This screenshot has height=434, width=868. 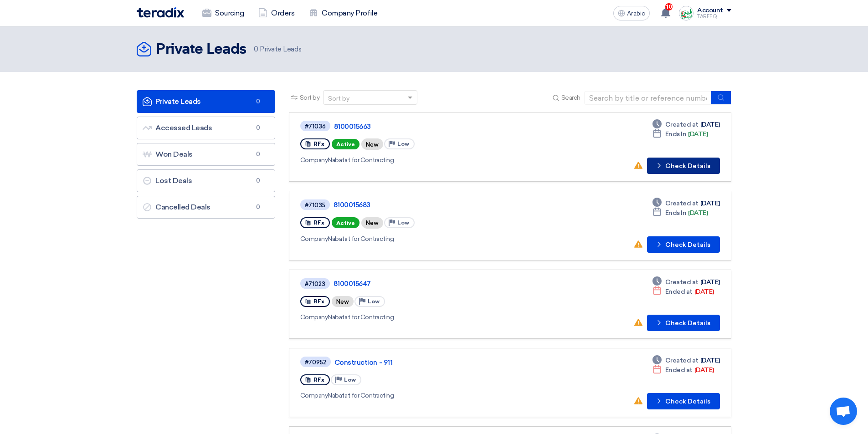 I want to click on a: 8100015647, so click(x=447, y=284).